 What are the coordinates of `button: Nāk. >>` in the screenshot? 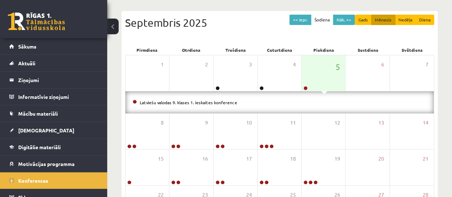 It's located at (344, 20).